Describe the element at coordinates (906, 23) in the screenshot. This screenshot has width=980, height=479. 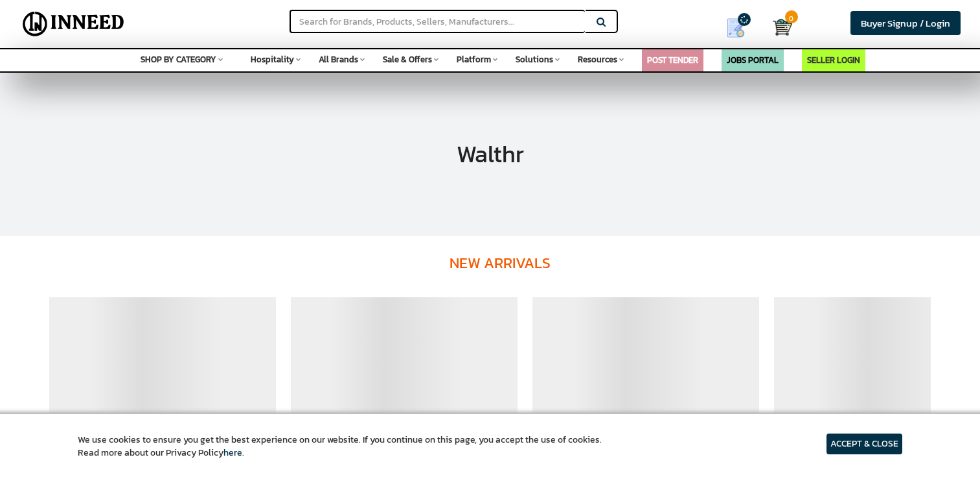
I see `span: Buyer Signup / Login` at that location.